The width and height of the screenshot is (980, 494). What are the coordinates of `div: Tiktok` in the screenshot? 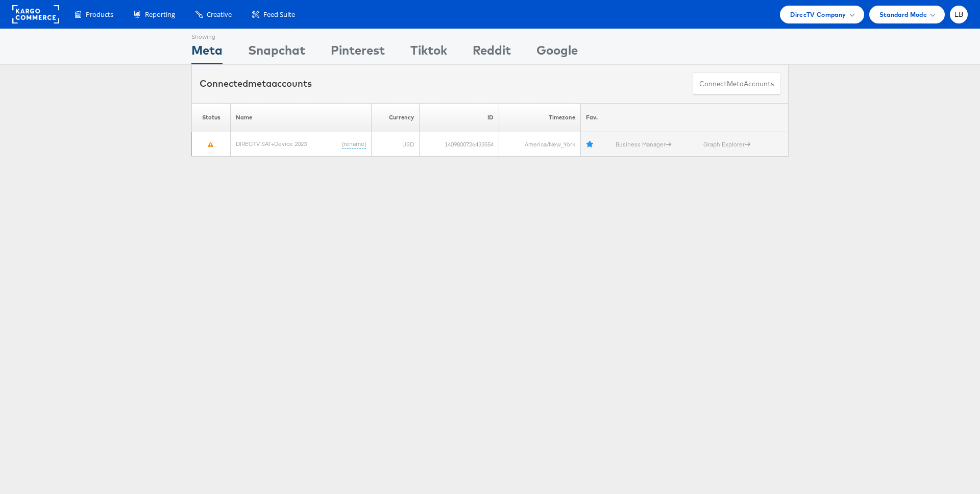 It's located at (429, 53).